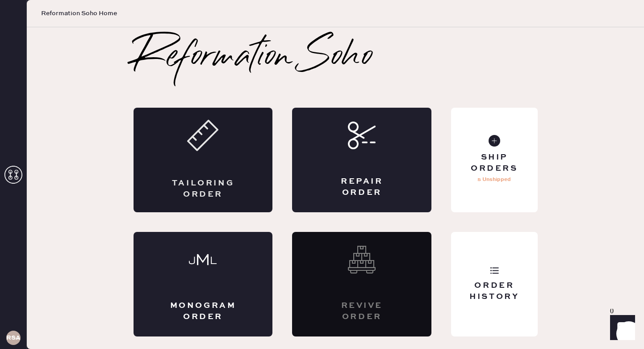 The width and height of the screenshot is (644, 349). What do you see at coordinates (494, 180) in the screenshot?
I see `p: 5 Unshipped` at bounding box center [494, 180].